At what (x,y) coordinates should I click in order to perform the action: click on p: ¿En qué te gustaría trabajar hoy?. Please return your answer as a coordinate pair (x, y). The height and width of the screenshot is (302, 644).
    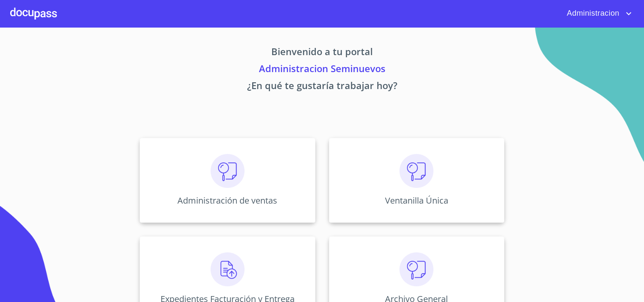
    Looking at the image, I should click on (322, 87).